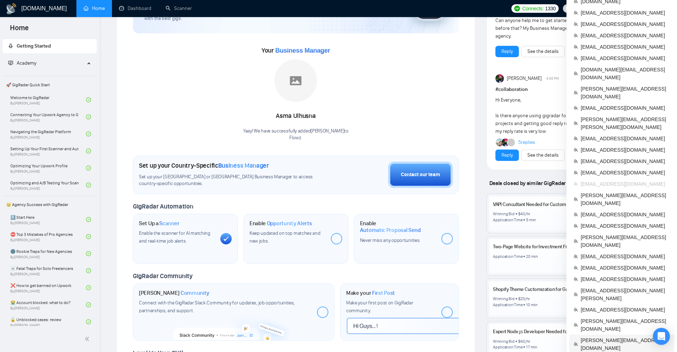 This screenshot has width=677, height=352. What do you see at coordinates (420, 175) in the screenshot?
I see `div: Contact our team` at bounding box center [420, 175].